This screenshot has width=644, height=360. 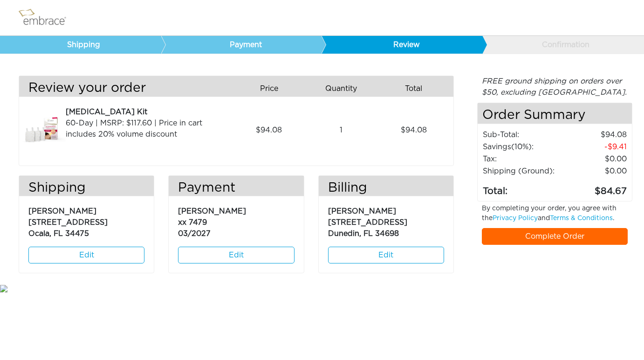 What do you see at coordinates (515, 218) in the screenshot?
I see `a: Privacy Policy` at bounding box center [515, 218].